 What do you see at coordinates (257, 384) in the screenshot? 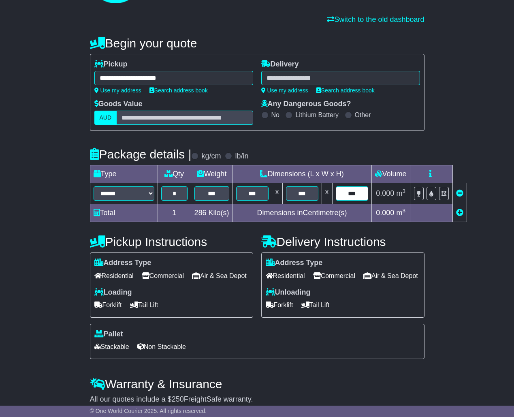
I see `h4: Warranty & Insurance` at bounding box center [257, 384].